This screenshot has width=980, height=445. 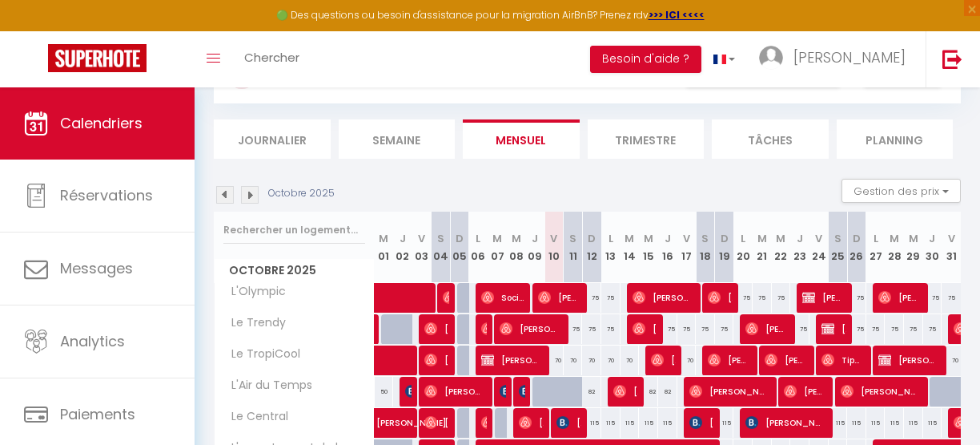 I want to click on th: 08, so click(x=517, y=247).